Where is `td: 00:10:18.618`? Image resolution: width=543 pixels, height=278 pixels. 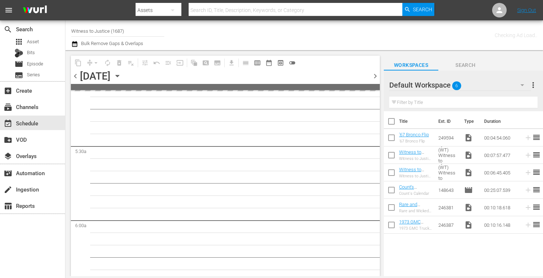 td: 00:10:18.618 is located at coordinates (501, 208).